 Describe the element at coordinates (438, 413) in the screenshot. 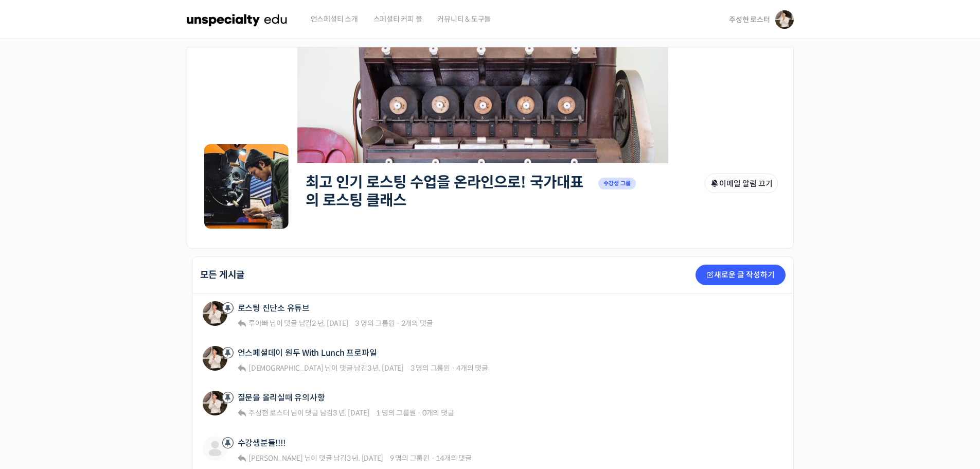

I see `span: 0개의 댓글` at that location.